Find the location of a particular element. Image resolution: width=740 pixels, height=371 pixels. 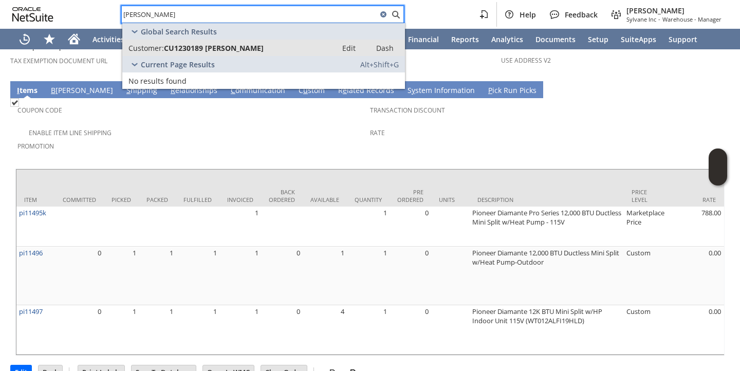

span: C is located at coordinates (233, 90).